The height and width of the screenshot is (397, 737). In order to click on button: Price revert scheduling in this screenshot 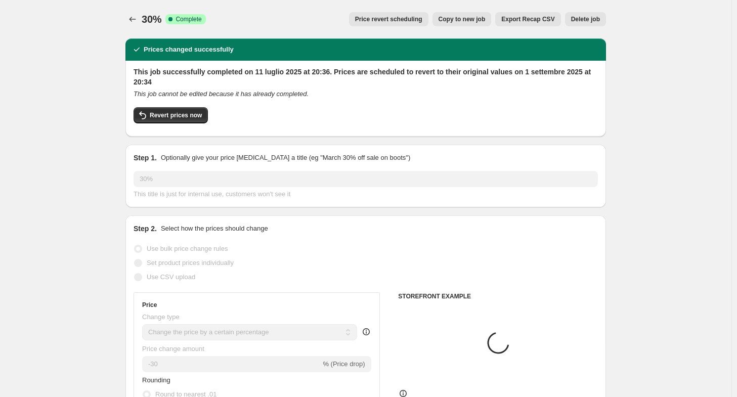, I will do `click(389, 19)`.